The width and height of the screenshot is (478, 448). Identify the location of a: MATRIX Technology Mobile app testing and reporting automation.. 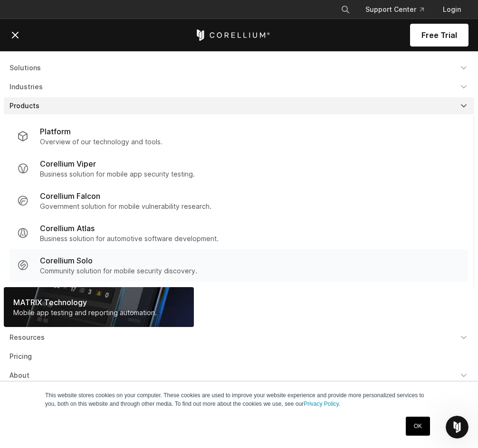
(99, 307).